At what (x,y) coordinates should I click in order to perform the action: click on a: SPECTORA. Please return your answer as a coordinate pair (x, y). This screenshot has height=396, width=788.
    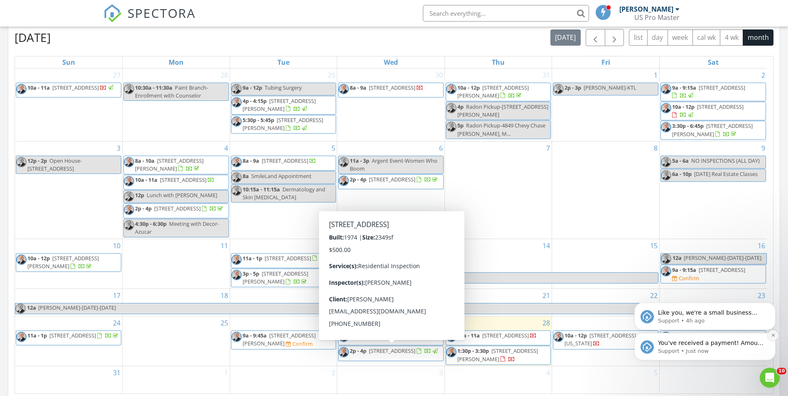
    Looking at the image, I should click on (150, 20).